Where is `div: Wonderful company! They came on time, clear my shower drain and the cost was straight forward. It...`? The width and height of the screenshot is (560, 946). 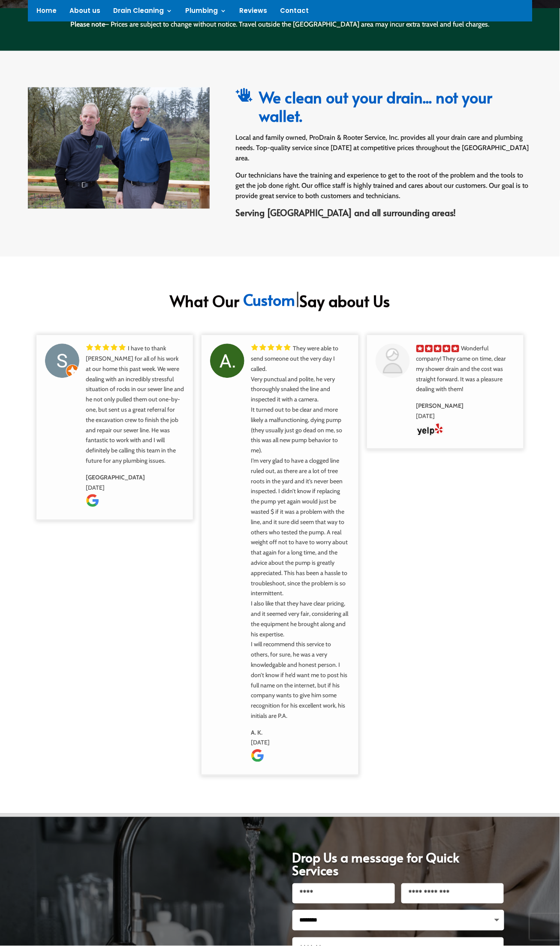
div: Wonderful company! They came on time, clear my shower drain and the cost was straight forward. It... is located at coordinates (466, 369).